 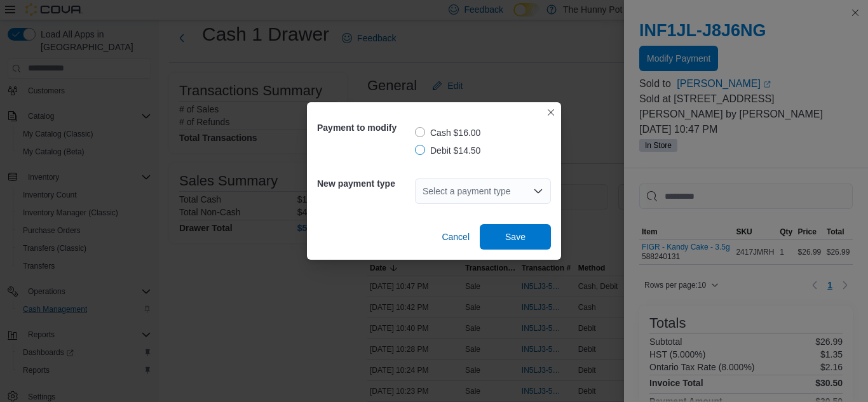 What do you see at coordinates (365, 127) in the screenshot?
I see `h5: Payment to modify` at bounding box center [365, 127].